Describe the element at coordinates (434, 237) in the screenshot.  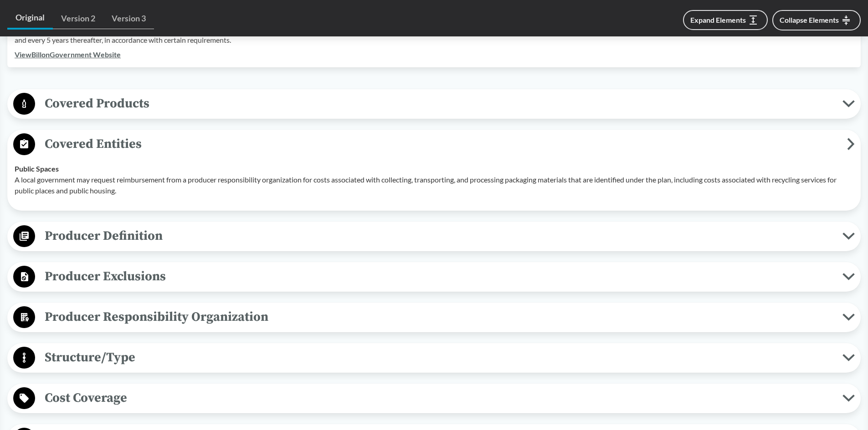
I see `button: Producer Definition` at that location.